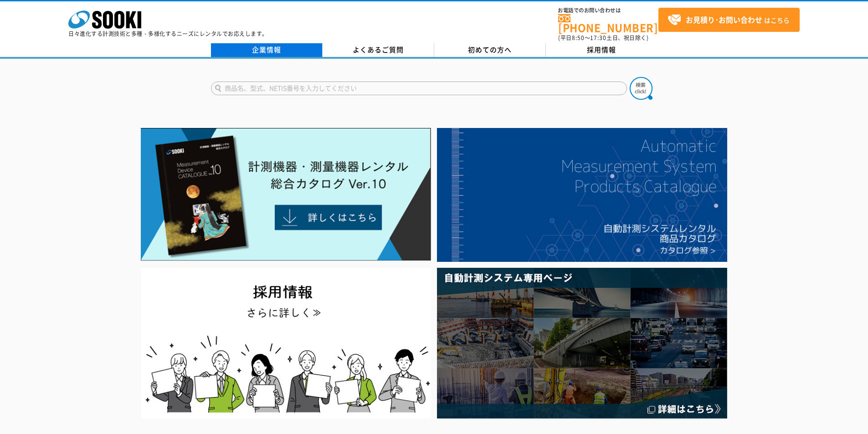 The width and height of the screenshot is (868, 434). I want to click on span: お電話でのお問い合わせは, so click(608, 10).